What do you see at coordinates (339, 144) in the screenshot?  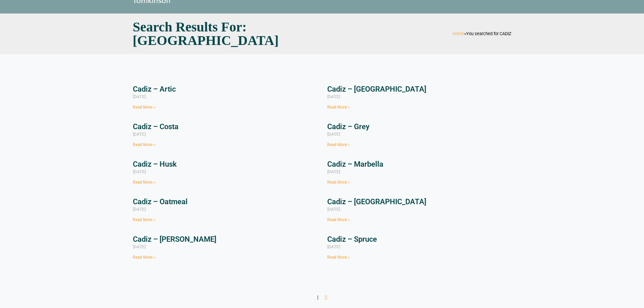 I see `a: Read more about Cadiz – Grey` at bounding box center [339, 144].